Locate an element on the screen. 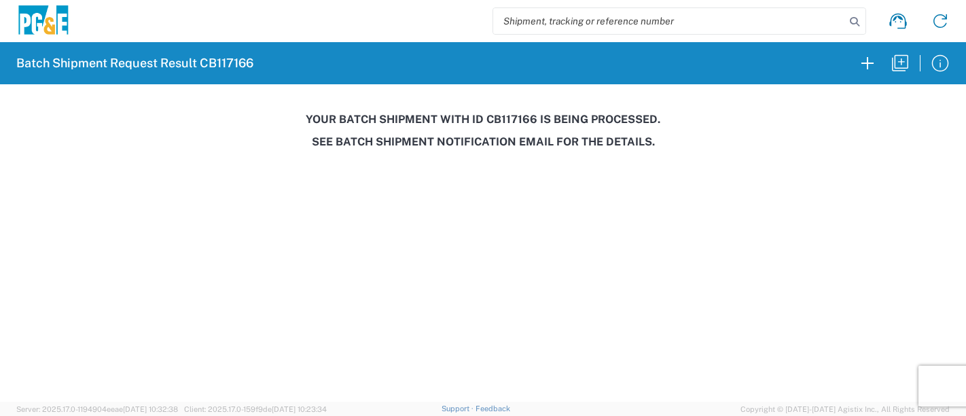 The width and height of the screenshot is (966, 416). input: Shipment, tracking or reference number is located at coordinates (669, 21).